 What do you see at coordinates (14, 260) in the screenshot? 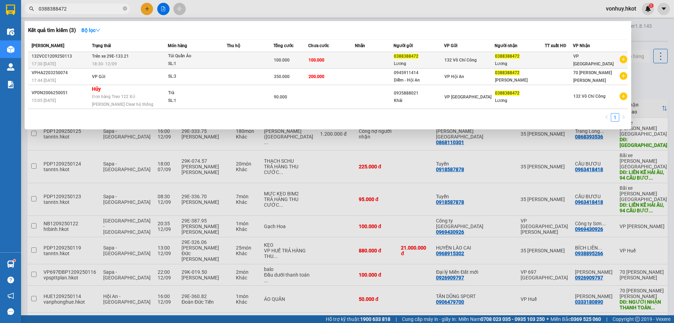
I see `sup: 1` at bounding box center [14, 260].